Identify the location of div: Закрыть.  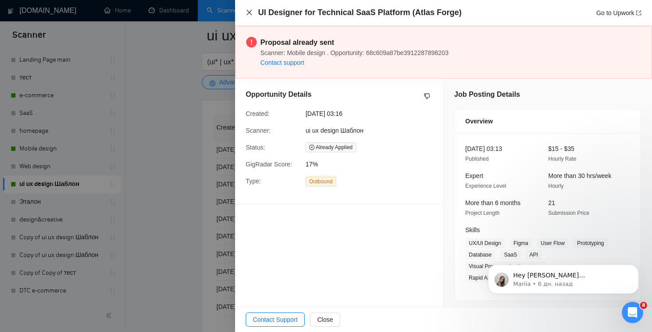
(291, 12).